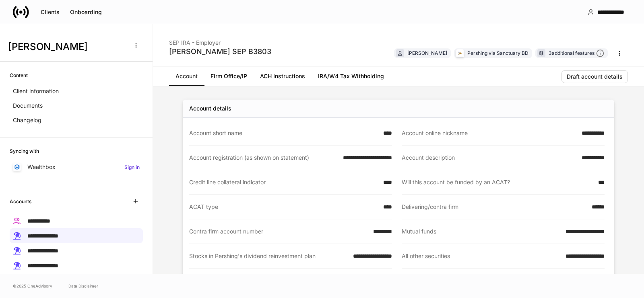  I want to click on p: Client information, so click(36, 91).